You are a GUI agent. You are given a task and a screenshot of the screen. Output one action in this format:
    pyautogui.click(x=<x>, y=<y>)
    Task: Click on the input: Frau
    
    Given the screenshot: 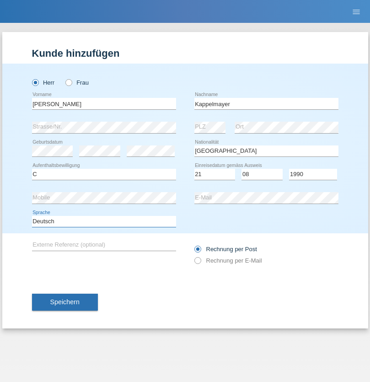 What is the action you would take?
    pyautogui.click(x=68, y=82)
    